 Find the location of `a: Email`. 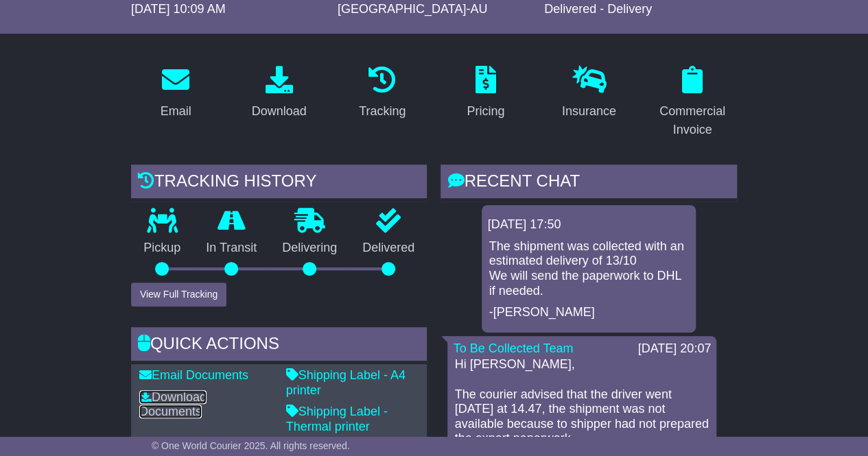

a: Email is located at coordinates (176, 93).